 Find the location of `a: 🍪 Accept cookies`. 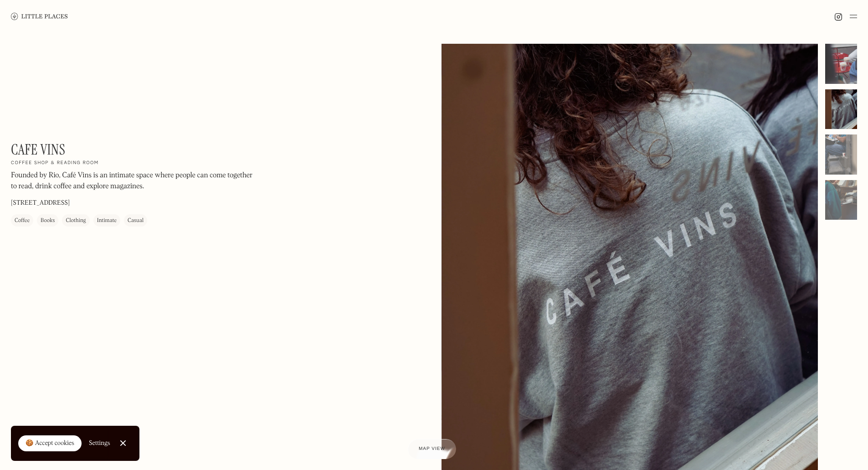

a: 🍪 Accept cookies is located at coordinates (49, 443).